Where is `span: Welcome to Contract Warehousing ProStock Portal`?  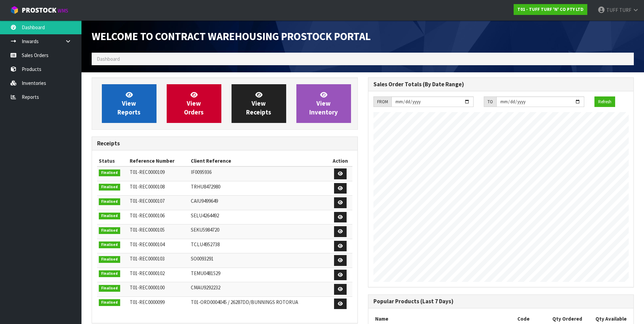 span: Welcome to Contract Warehousing ProStock Portal is located at coordinates (231, 37).